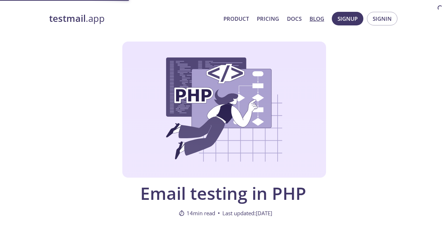 The image size is (448, 231). I want to click on button: Signin, so click(382, 19).